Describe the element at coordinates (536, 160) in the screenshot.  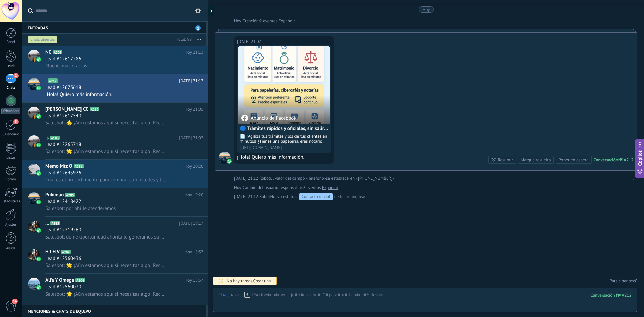
I see `div: Marque resuelto` at that location.